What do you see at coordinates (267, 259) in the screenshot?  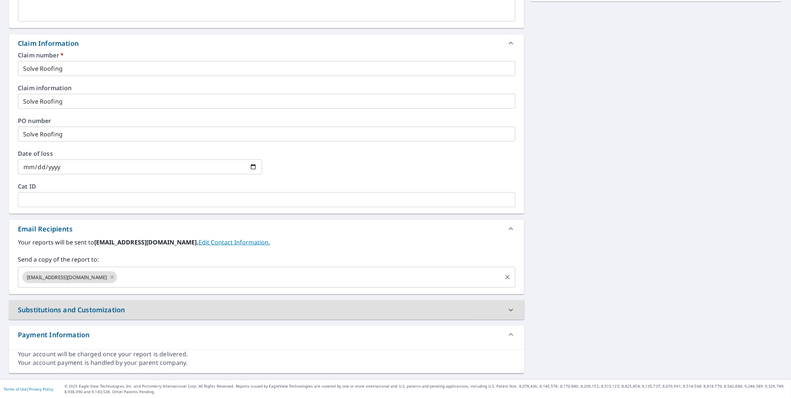 I see `label: Send a copy of the report to:` at bounding box center [267, 259].